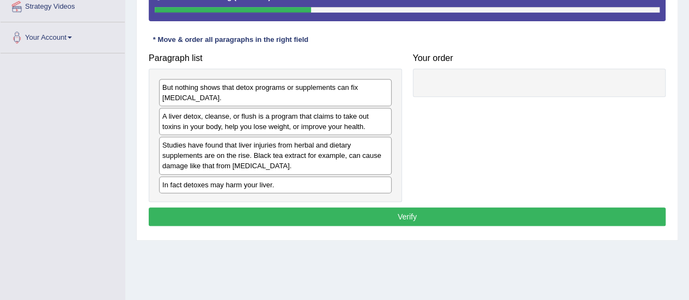  I want to click on h4: Your order, so click(539, 58).